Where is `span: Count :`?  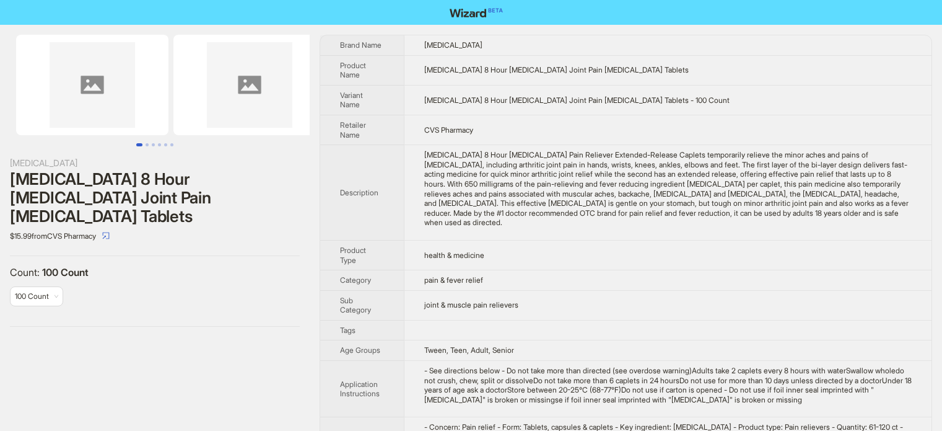 span: Count : is located at coordinates (26, 272).